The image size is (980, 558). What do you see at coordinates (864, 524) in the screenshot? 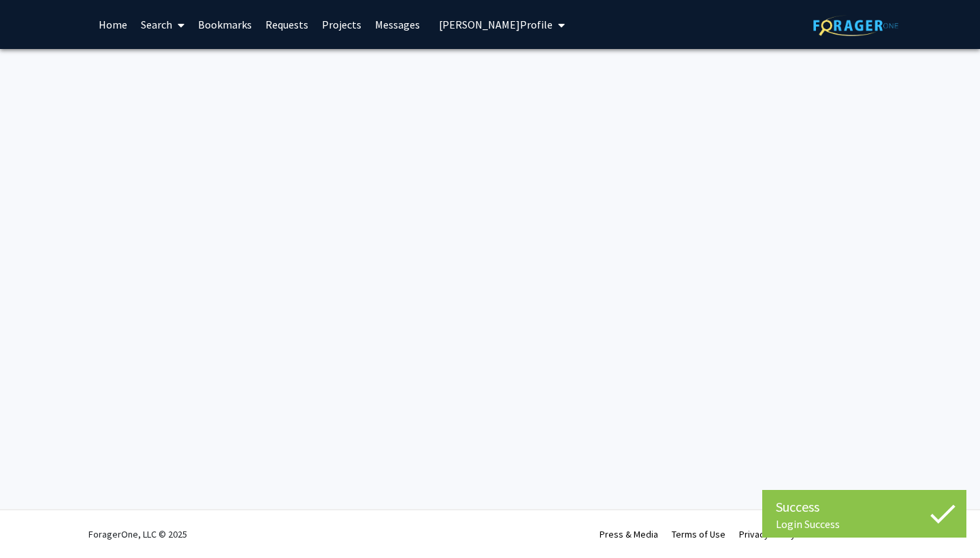
I see `div: Login Success` at bounding box center [864, 524].